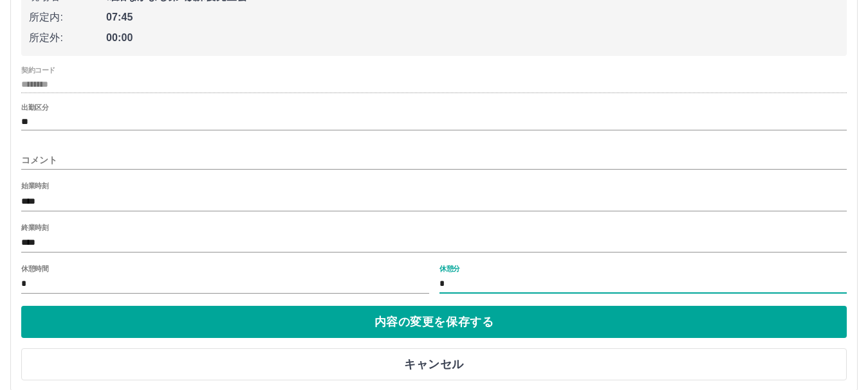 This screenshot has height=390, width=868. Describe the element at coordinates (472, 38) in the screenshot. I see `span: 00:00` at that location.